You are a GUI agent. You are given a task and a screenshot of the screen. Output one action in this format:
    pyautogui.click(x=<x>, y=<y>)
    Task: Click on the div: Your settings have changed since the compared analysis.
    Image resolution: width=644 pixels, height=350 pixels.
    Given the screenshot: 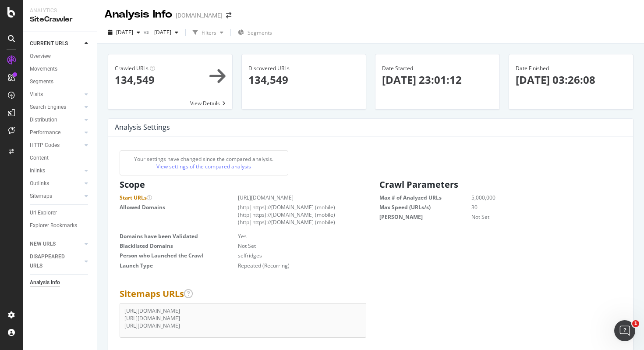 What is the action you would take?
    pyautogui.click(x=204, y=163)
    